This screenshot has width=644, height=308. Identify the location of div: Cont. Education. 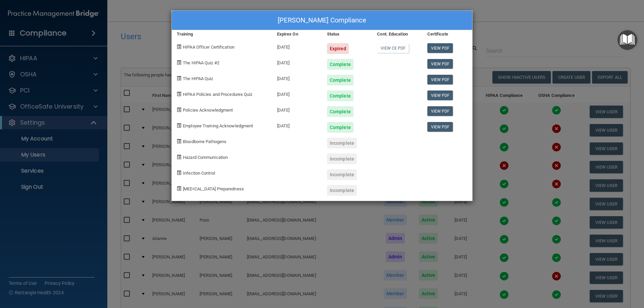
(397, 34).